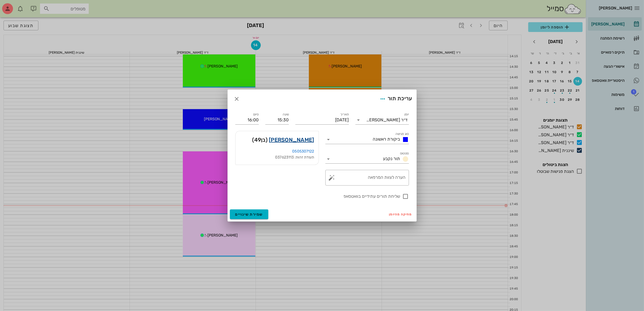 This screenshot has width=644, height=311. I want to click on label: סיום, so click(256, 115).